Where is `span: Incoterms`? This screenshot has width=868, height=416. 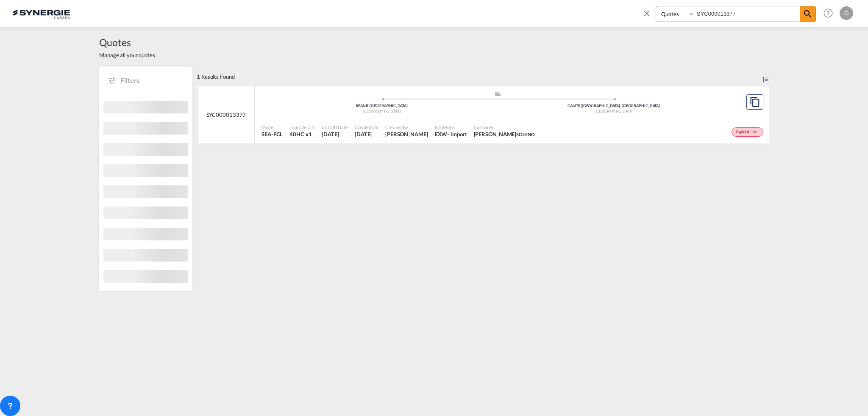
span: Incoterms is located at coordinates (451, 127).